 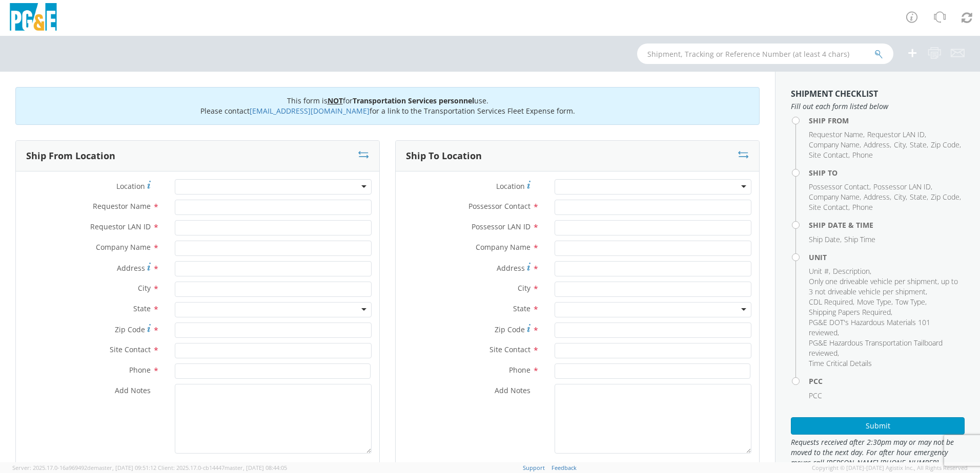 I want to click on span: Description, so click(x=851, y=271).